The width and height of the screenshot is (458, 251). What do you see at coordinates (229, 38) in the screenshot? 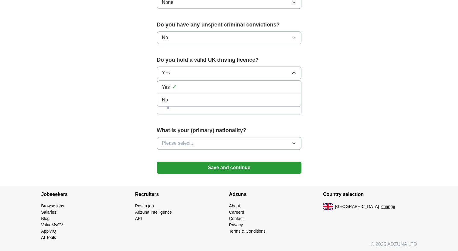
I see `button: No` at bounding box center [229, 38].